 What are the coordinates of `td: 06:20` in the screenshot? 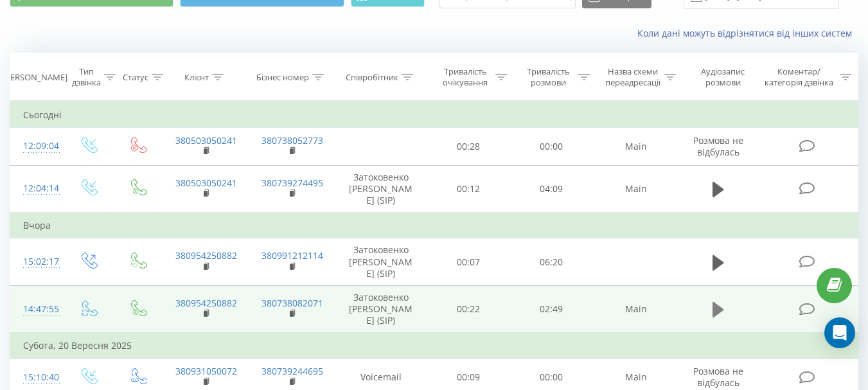 It's located at (551, 262).